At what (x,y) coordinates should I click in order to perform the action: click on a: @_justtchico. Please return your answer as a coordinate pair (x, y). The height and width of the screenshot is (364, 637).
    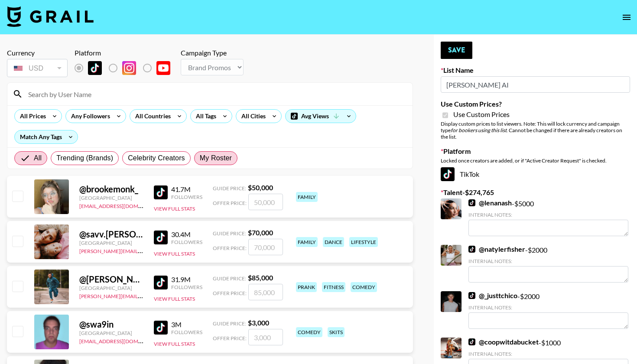
    Looking at the image, I should click on (493, 295).